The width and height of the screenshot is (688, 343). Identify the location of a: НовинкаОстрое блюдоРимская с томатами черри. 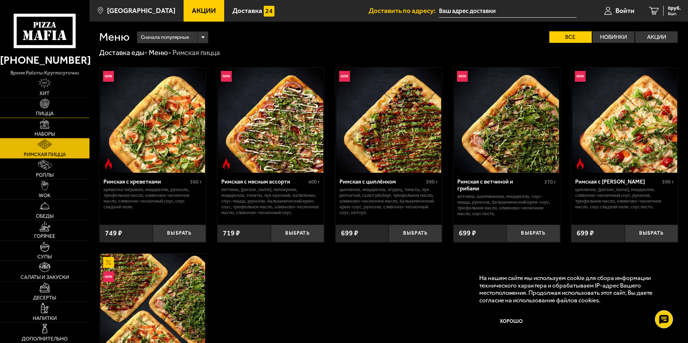
(625, 120).